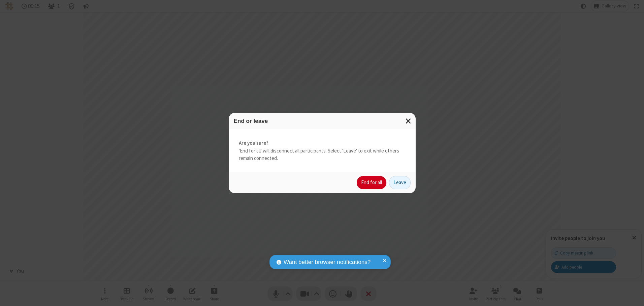 The image size is (644, 306). What do you see at coordinates (371, 183) in the screenshot?
I see `button: End for all` at bounding box center [371, 183].